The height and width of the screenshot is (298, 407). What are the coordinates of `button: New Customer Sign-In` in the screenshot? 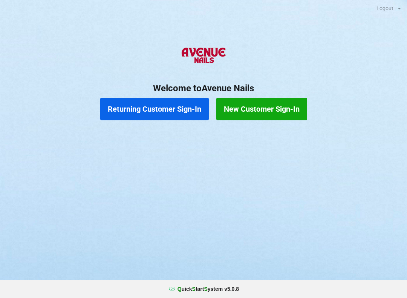 It's located at (262, 109).